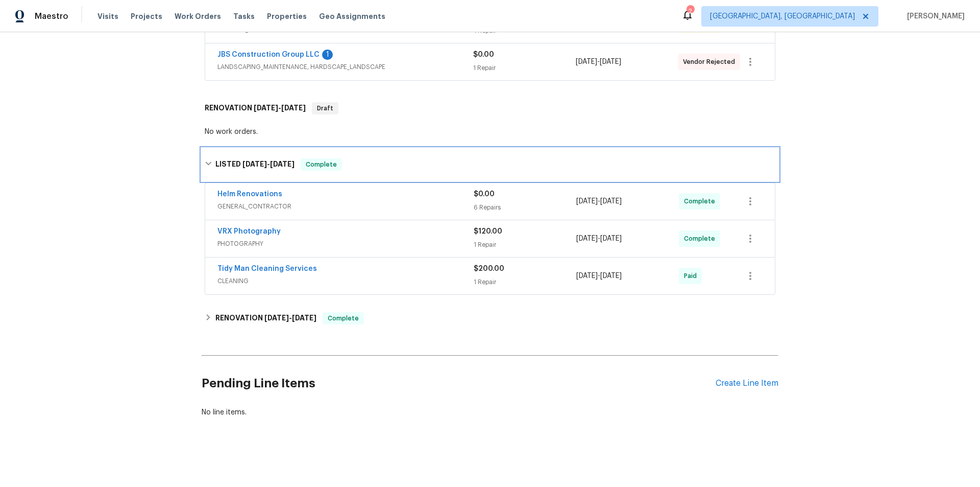 This screenshot has width=980, height=487. Describe the element at coordinates (490, 132) in the screenshot. I see `div: No work orders.` at that location.